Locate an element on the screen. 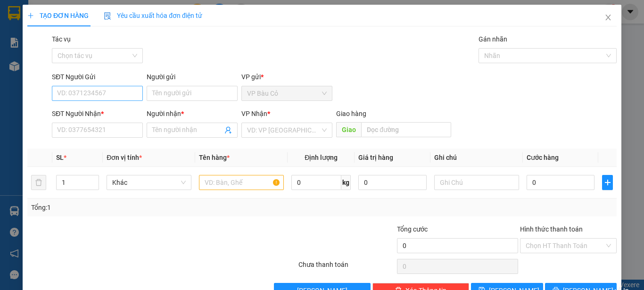 This screenshot has height=290, width=644. input: Dọc đường is located at coordinates (406, 130).